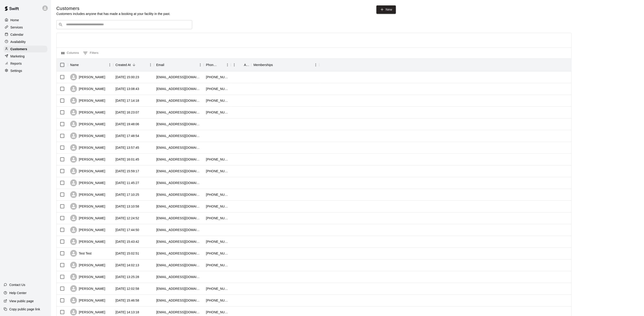  What do you see at coordinates (218, 241) in the screenshot?
I see `div: +15163984375` at bounding box center [218, 241].